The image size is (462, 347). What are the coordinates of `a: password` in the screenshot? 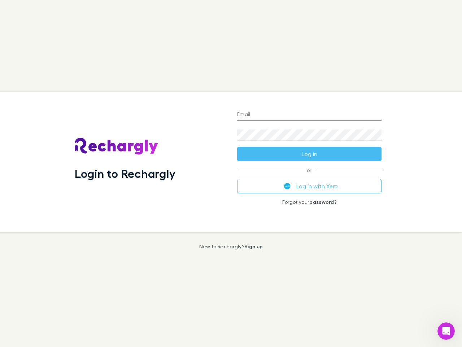 It's located at (322, 201).